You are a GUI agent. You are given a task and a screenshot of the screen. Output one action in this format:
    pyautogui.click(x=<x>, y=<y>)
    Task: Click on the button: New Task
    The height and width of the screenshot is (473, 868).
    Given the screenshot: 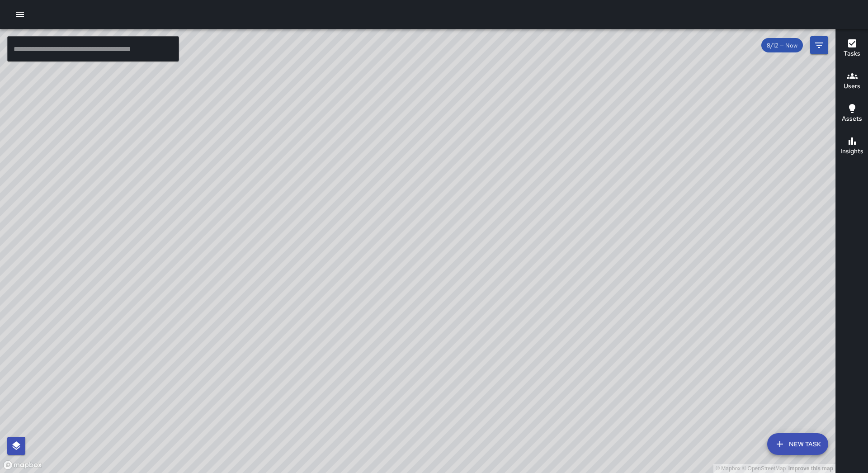 What is the action you would take?
    pyautogui.click(x=798, y=444)
    